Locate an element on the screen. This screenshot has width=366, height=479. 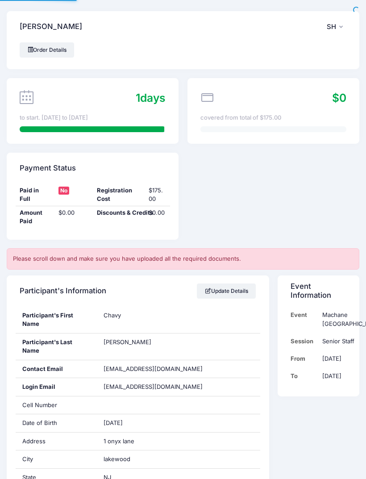
div: City is located at coordinates (56, 459).